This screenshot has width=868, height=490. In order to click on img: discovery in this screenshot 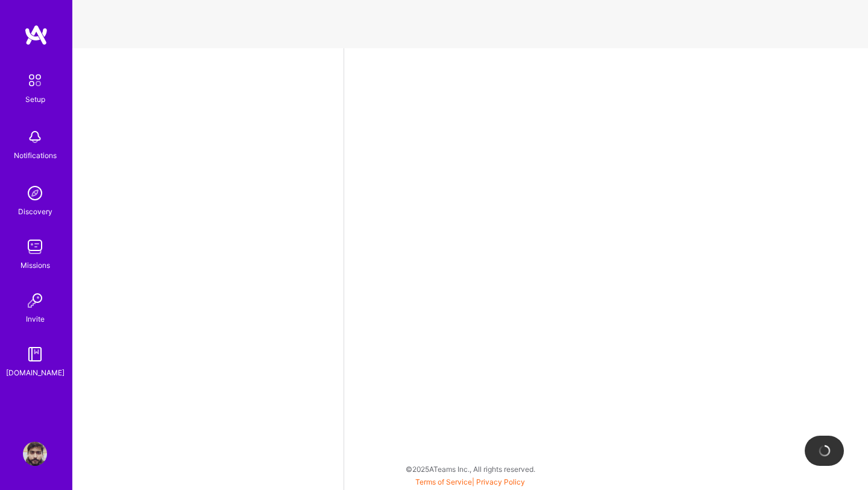, I will do `click(35, 193)`.